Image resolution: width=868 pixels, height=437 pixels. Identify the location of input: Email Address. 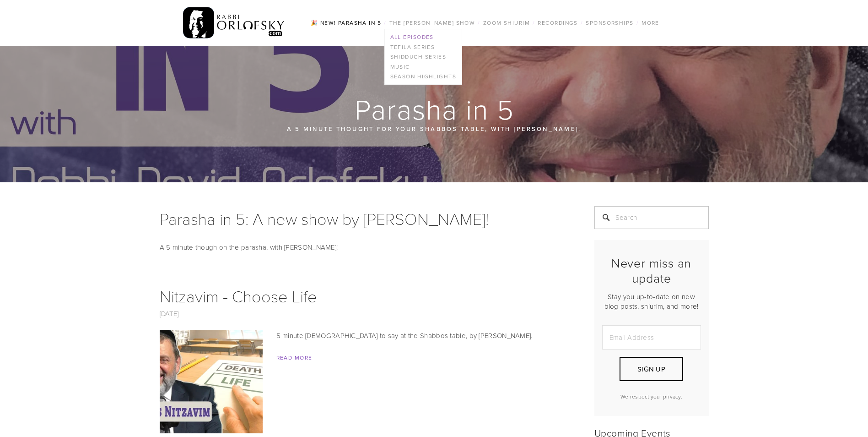
(651, 336).